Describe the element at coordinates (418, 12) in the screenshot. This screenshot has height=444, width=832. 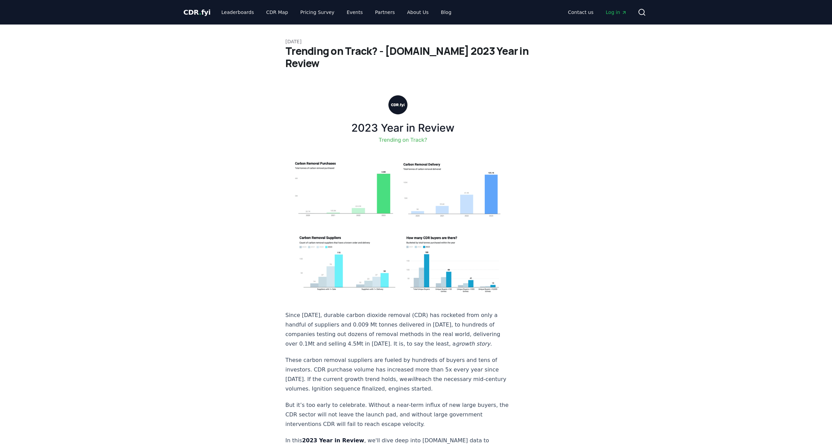
I see `a: About Us` at that location.